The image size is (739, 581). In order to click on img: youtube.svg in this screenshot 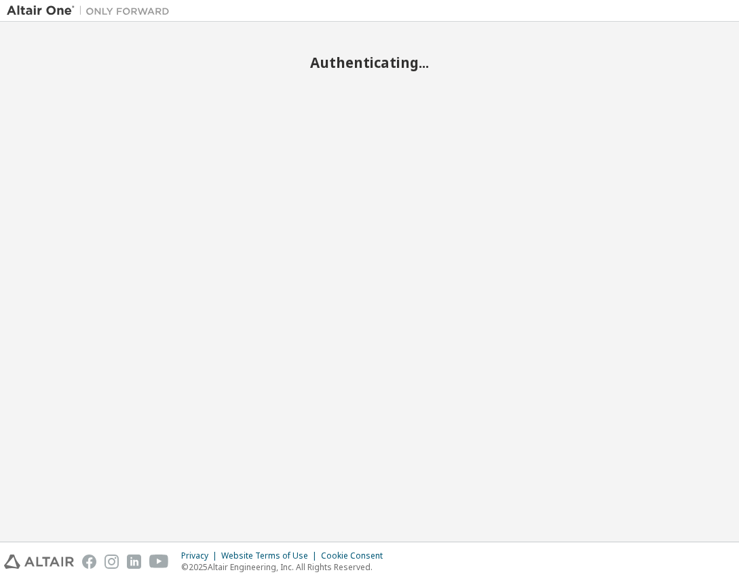, I will do `click(159, 561)`.